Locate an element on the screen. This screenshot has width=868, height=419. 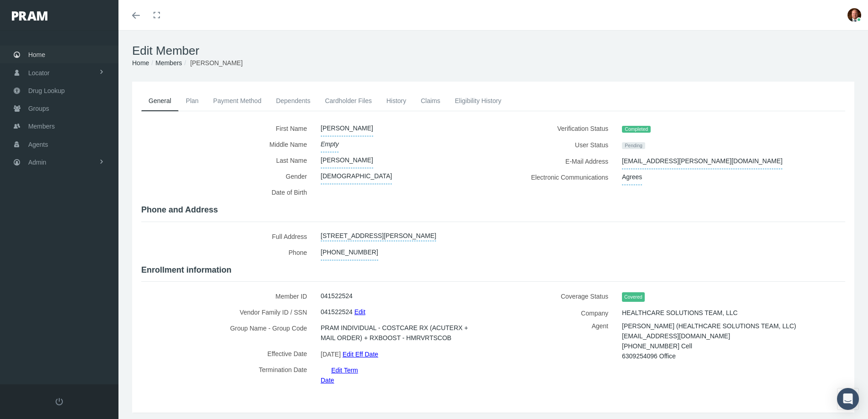
span: PRAM INDIVIDUAL - COSTCARE RX (ACUTERX + MAIL ORDER) + RXBOOST - HMRVRTSCOB is located at coordinates (400, 333).